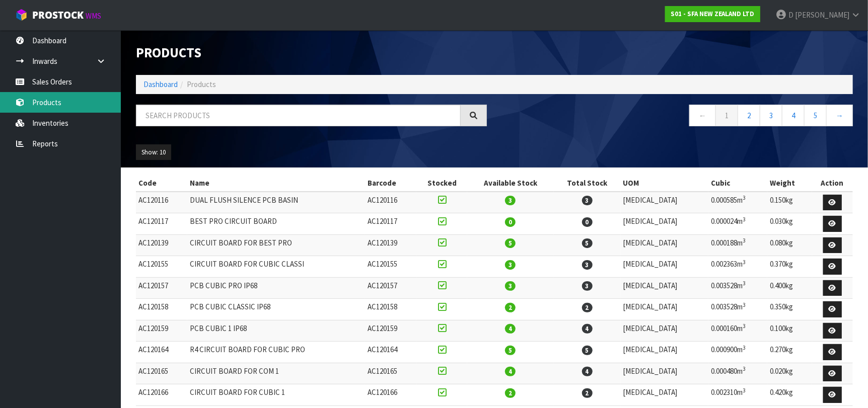  I want to click on td: 0.020kg, so click(790, 373).